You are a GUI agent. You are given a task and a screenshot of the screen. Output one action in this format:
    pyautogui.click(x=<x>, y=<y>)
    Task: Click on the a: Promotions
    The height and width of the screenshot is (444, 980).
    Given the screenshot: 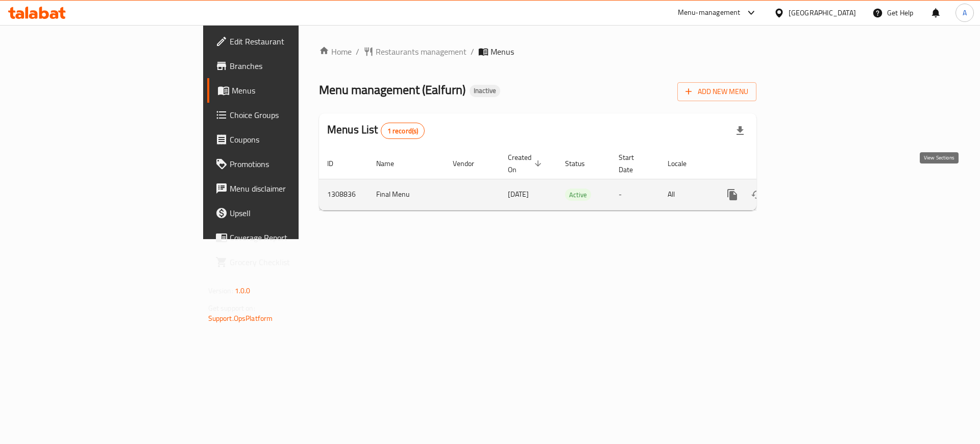 What is the action you would take?
    pyautogui.click(x=287, y=164)
    